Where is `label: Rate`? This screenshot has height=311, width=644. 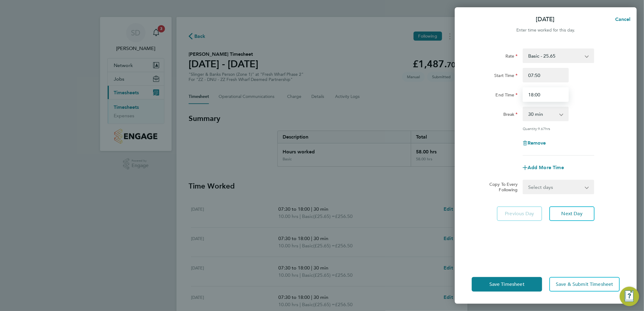 label: Rate is located at coordinates (512, 57).